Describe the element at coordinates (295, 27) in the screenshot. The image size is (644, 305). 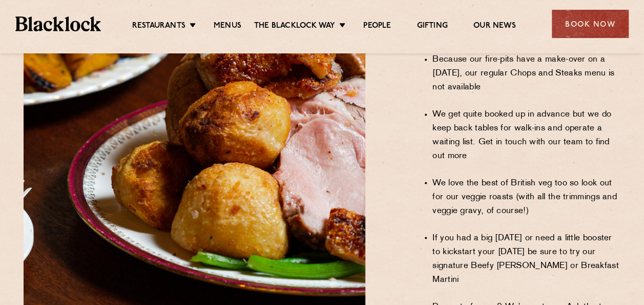
I see `a: The Blacklock Way` at that location.